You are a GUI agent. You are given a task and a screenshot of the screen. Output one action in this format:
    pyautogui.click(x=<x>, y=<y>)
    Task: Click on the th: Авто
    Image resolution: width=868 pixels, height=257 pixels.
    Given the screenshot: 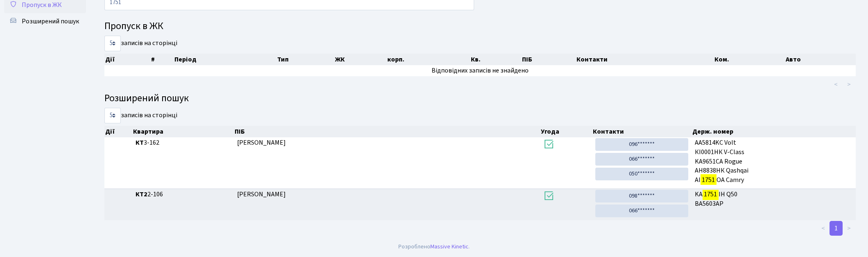 What is the action you would take?
    pyautogui.click(x=820, y=60)
    